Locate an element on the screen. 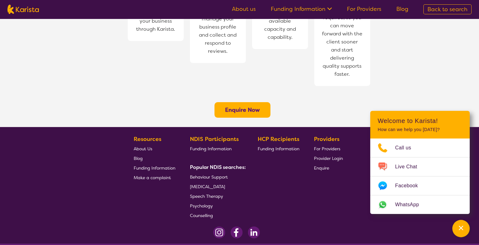 This screenshot has width=479, height=245. a: Behaviour Support is located at coordinates (217, 177).